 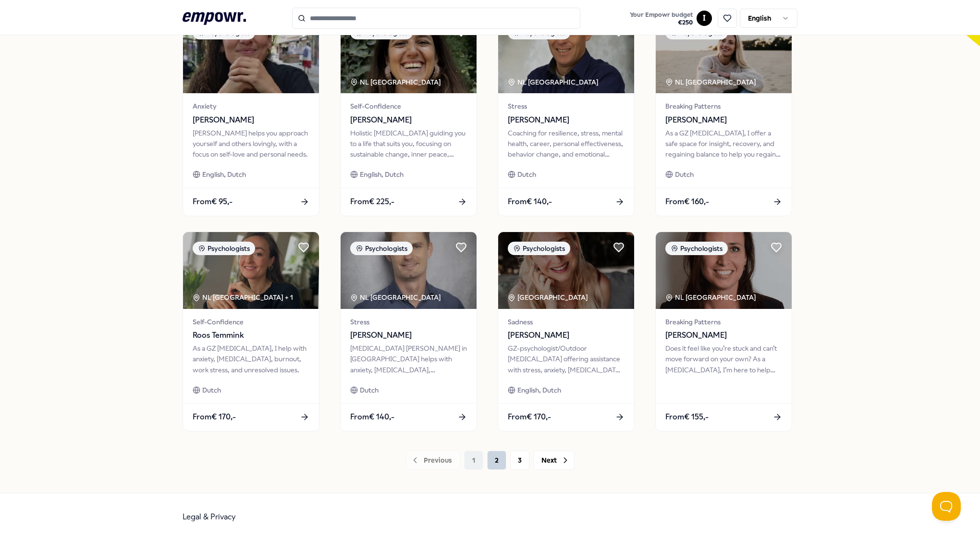 I want to click on button: 3, so click(x=520, y=461).